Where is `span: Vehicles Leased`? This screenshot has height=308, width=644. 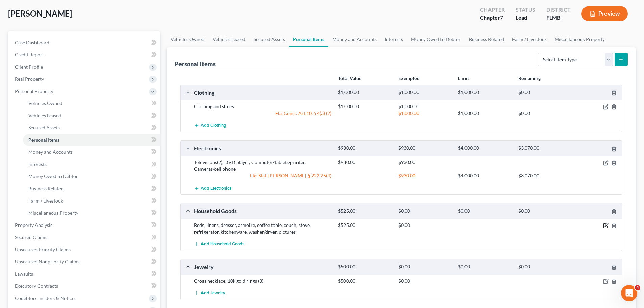 span: Vehicles Leased is located at coordinates (45, 115).